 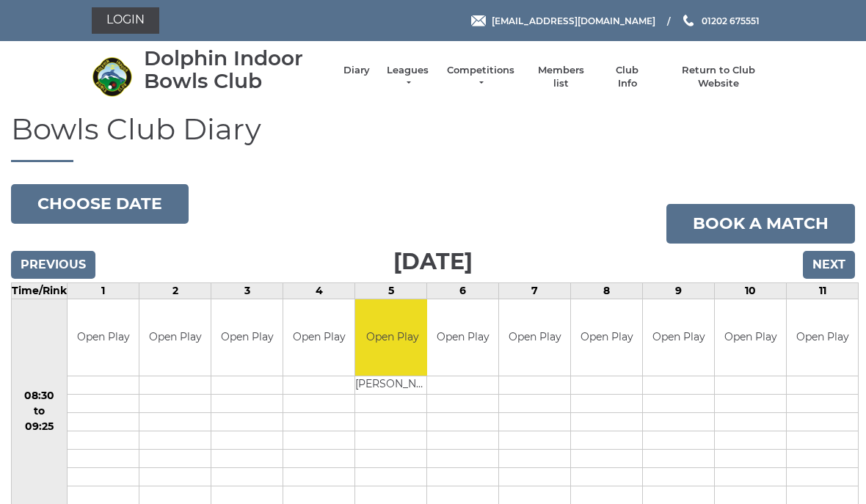 I want to click on input: Previous, so click(x=53, y=265).